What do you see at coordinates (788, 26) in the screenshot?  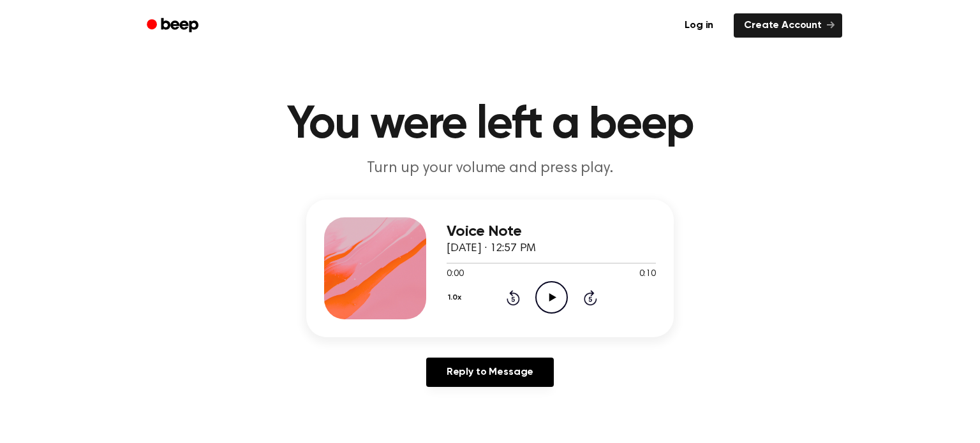 I see `a: Create Account` at bounding box center [788, 26].